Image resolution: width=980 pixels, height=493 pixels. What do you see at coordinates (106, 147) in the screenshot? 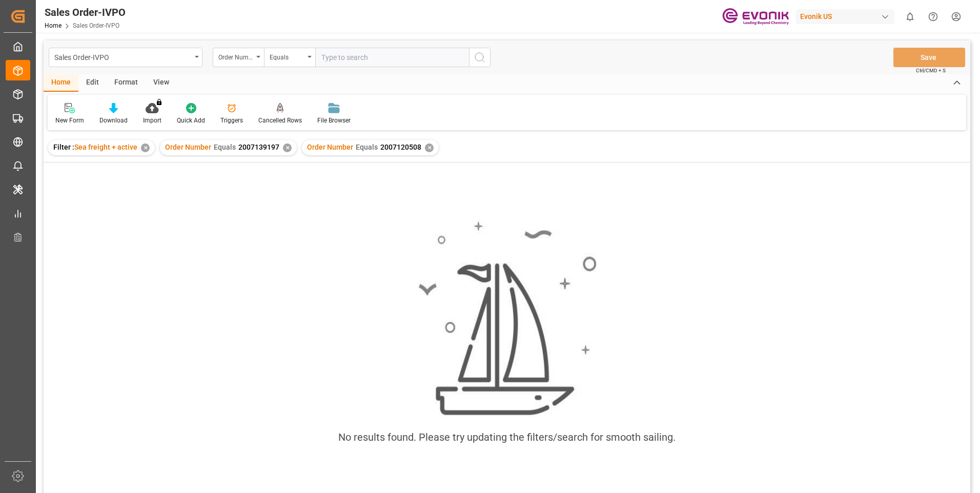
I see `span: Sea freight + active` at bounding box center [106, 147].